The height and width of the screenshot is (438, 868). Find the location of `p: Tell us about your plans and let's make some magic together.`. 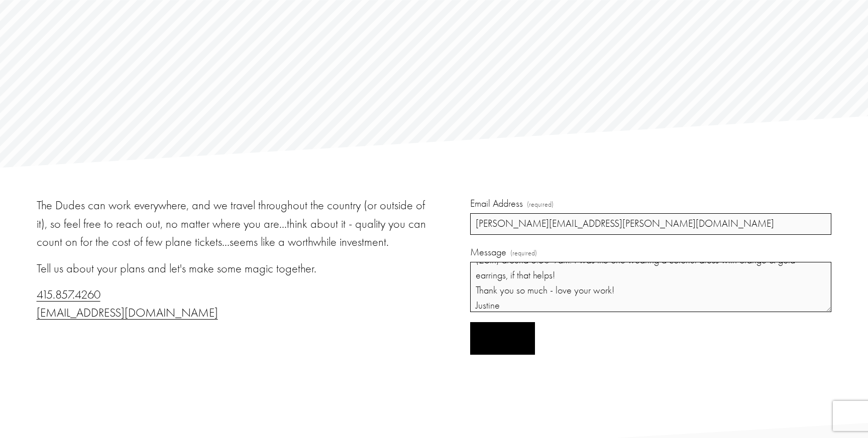

p: Tell us about your plans and let's make some magic together. is located at coordinates (234, 269).